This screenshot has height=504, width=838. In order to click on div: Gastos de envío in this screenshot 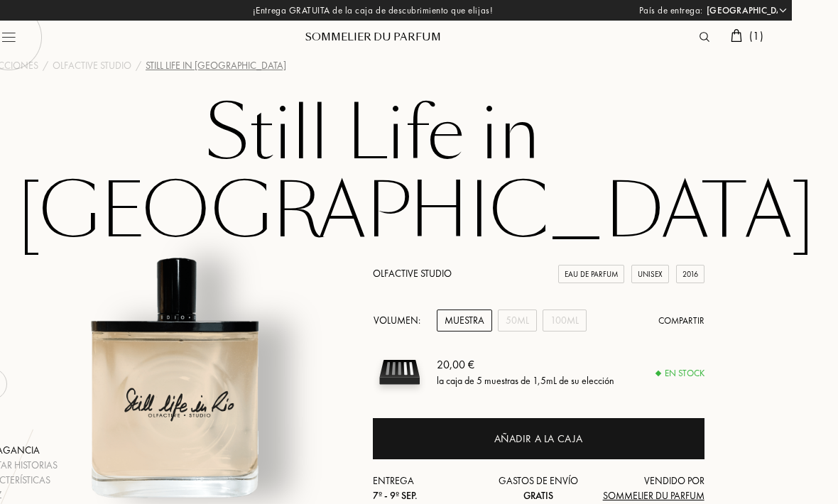, I will do `click(539, 488)`.